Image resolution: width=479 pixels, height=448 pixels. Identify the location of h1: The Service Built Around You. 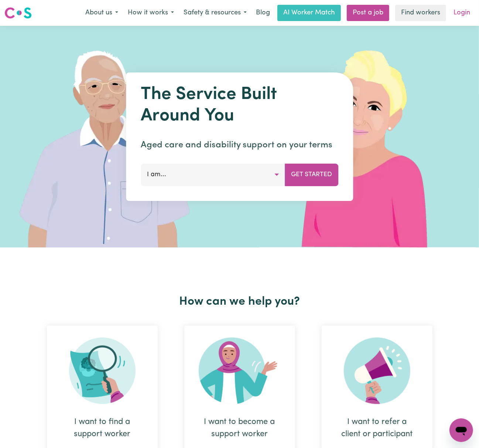
(239, 105).